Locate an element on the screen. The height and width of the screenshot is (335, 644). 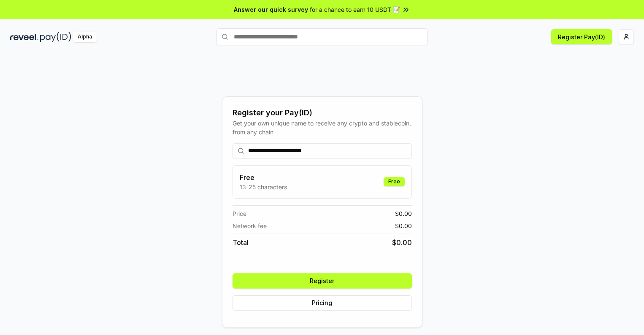
span: Network fee is located at coordinates (250, 226).